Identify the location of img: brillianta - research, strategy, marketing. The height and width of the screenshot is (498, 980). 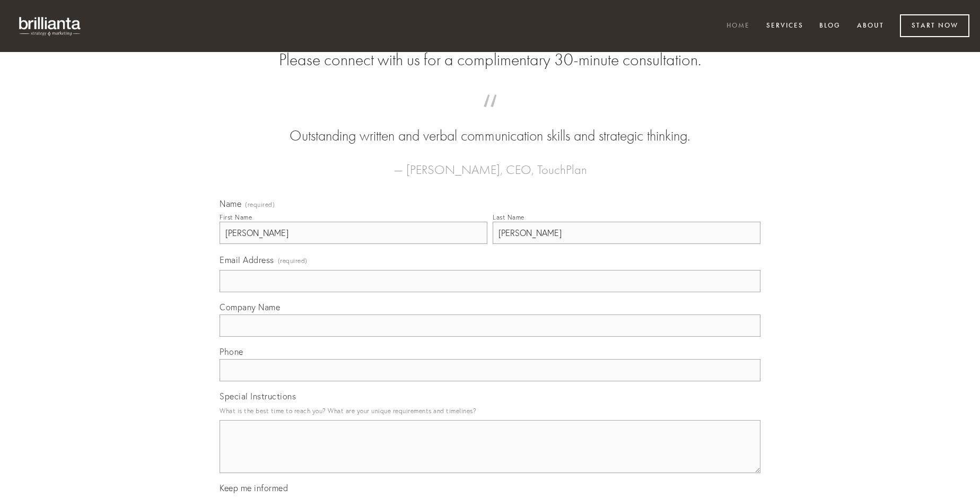
(50, 26).